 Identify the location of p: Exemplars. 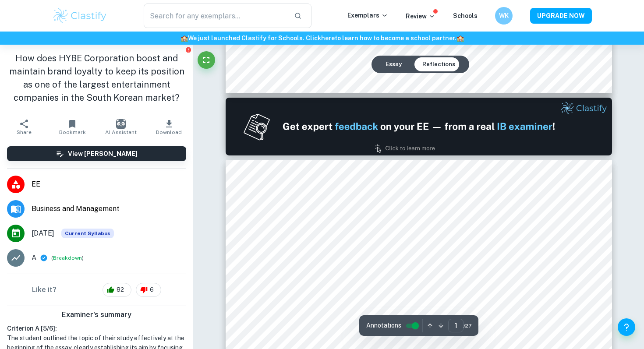
(368, 15).